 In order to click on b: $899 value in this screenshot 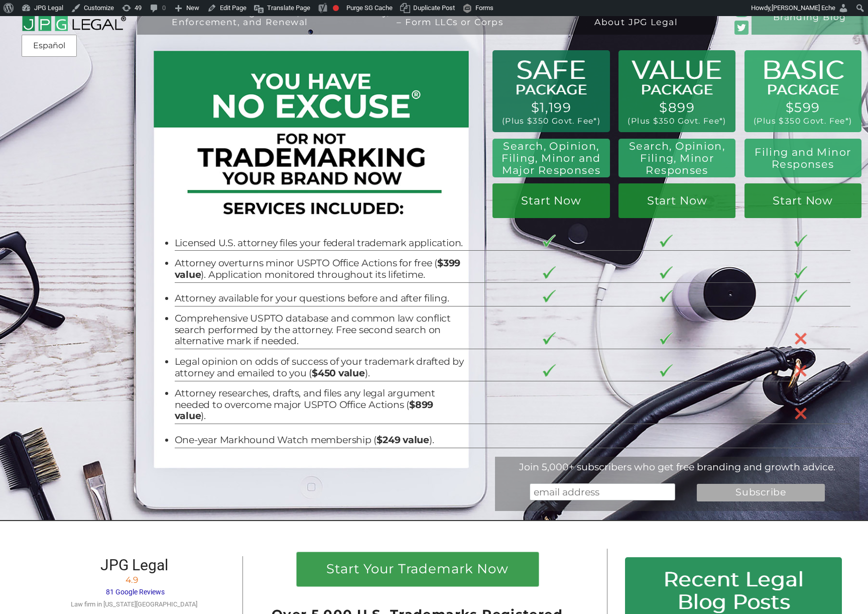, I will do `click(304, 410)`.